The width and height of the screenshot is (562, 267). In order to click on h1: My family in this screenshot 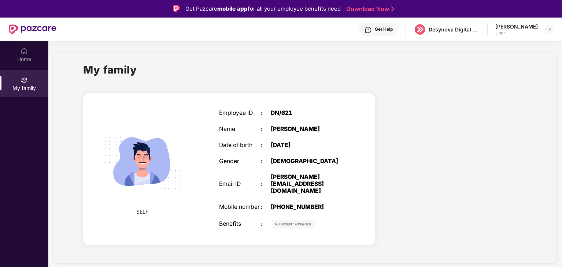, I will do `click(110, 70)`.